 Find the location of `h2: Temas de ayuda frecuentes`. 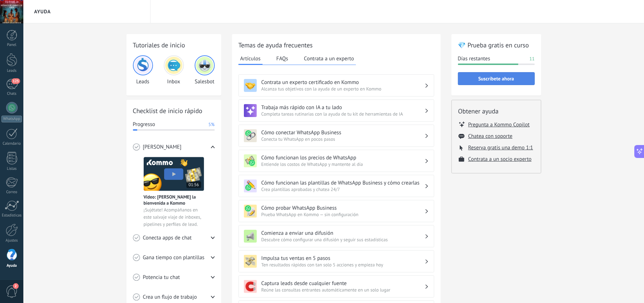

h2: Temas de ayuda frecuentes is located at coordinates (336, 45).